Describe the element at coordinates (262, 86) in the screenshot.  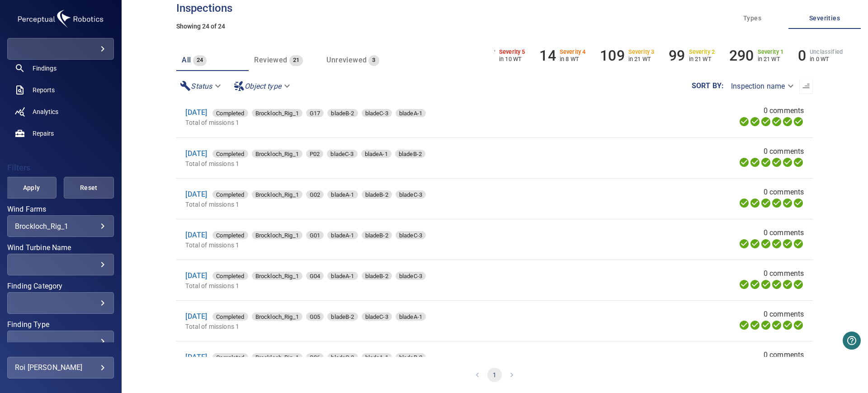
I see `em: Object type` at that location.